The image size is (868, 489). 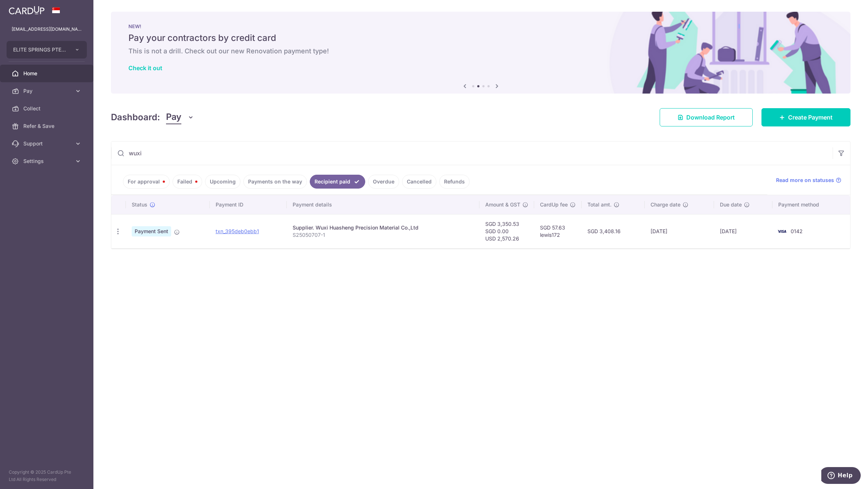 What do you see at coordinates (454, 182) in the screenshot?
I see `a: Refunds` at bounding box center [454, 182].